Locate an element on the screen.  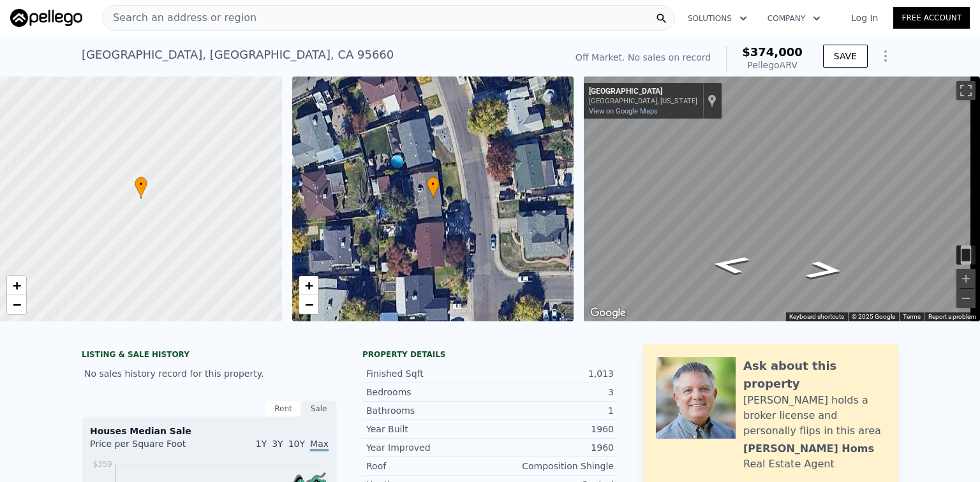
div: Year Built is located at coordinates (428, 429).